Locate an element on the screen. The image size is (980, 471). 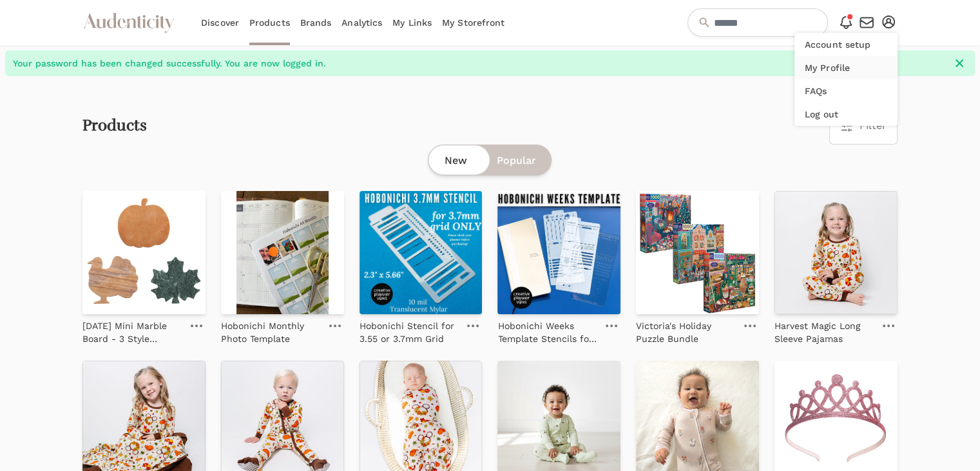
a: Thanksgiving Mini Marble Board - 3 Style Options is located at coordinates (144, 252).